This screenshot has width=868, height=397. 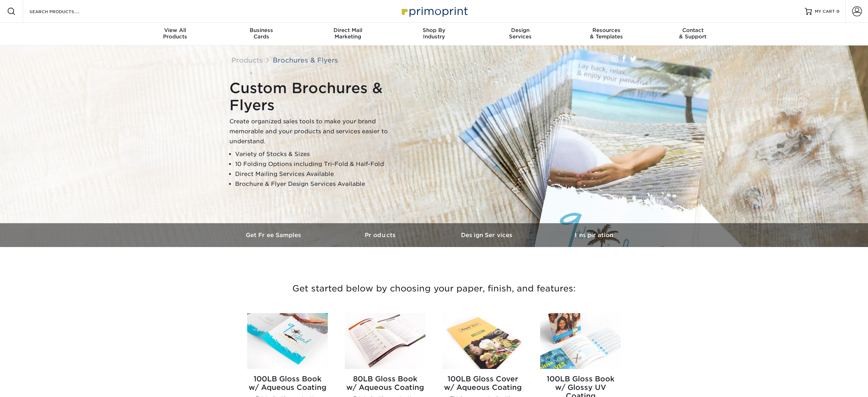 I want to click on h2: 100LB Gloss Cover w/ Aqueous Coating, so click(x=483, y=383).